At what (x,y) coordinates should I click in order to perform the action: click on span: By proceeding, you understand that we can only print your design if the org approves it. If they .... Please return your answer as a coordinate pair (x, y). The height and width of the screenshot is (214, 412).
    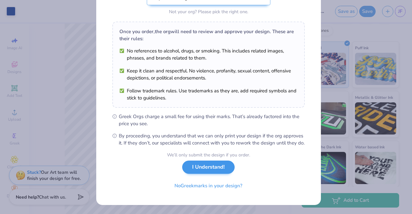
    Looking at the image, I should click on (212, 139).